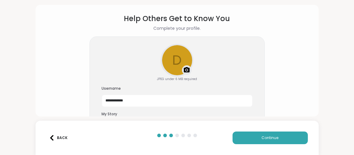  I want to click on button: Back, so click(58, 138).